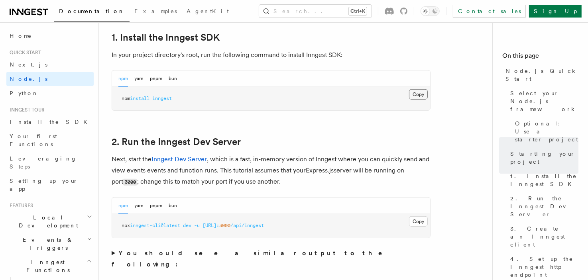  Describe the element at coordinates (33, 140) in the screenshot. I see `span: Your first Functions` at that location.